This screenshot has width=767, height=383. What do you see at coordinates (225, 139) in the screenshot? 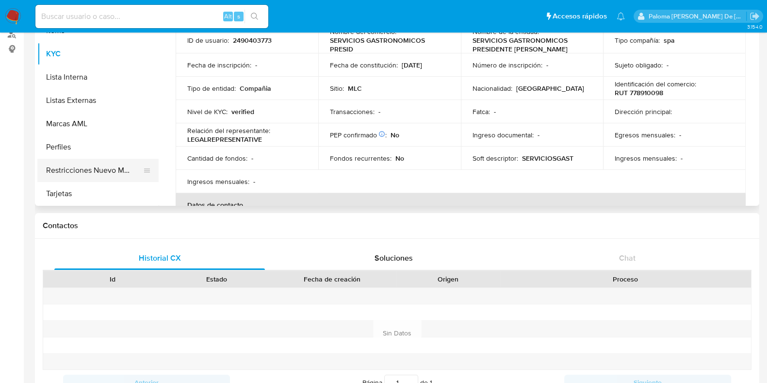
I see `p: LEGALREPRESENTATIVE` at bounding box center [225, 139].